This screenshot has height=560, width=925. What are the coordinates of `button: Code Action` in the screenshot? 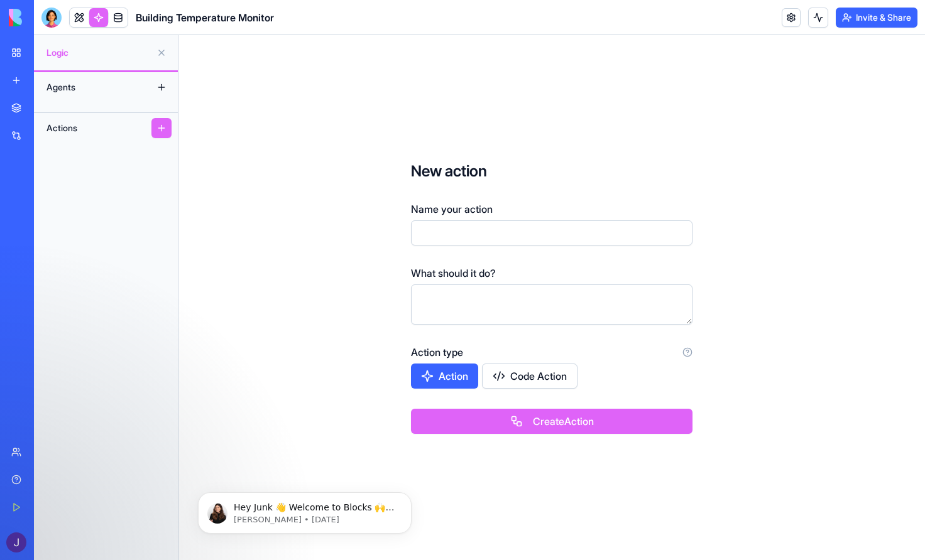 It's located at (529, 377).